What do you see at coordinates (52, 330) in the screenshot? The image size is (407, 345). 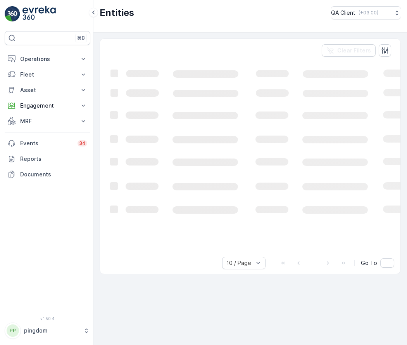 I see `p: pingdom` at bounding box center [52, 330].